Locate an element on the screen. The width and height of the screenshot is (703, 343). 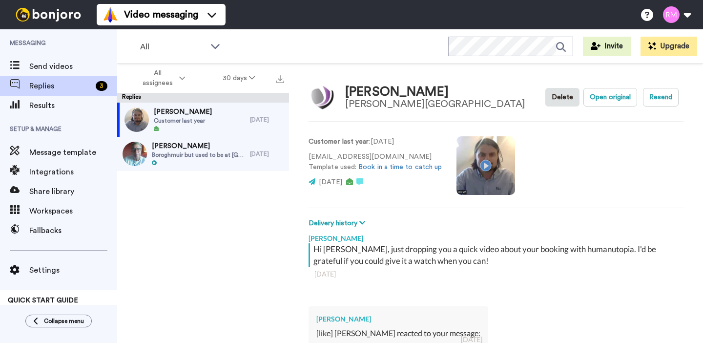
span: QUICK START GUIDE is located at coordinates (43, 300).